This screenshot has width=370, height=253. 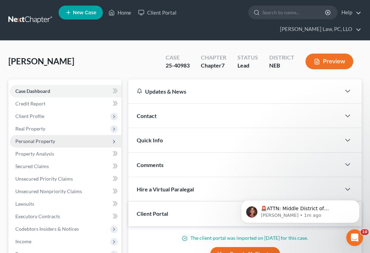 What do you see at coordinates (44, 179) in the screenshot?
I see `span: Unsecured Priority Claims` at bounding box center [44, 179].